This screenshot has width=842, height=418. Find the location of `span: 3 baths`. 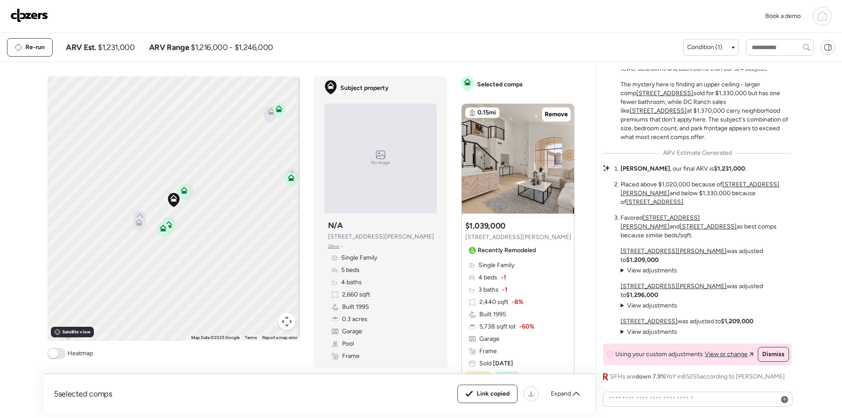

span: 3 baths is located at coordinates (489, 290).